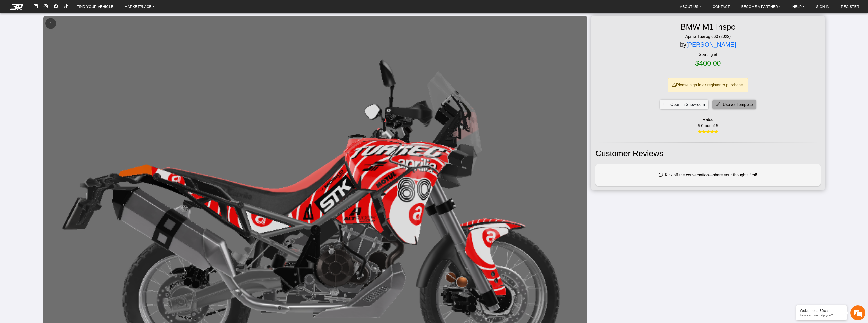  I want to click on span: Kick off the conversation—share your thoughts first!, so click(712, 175).